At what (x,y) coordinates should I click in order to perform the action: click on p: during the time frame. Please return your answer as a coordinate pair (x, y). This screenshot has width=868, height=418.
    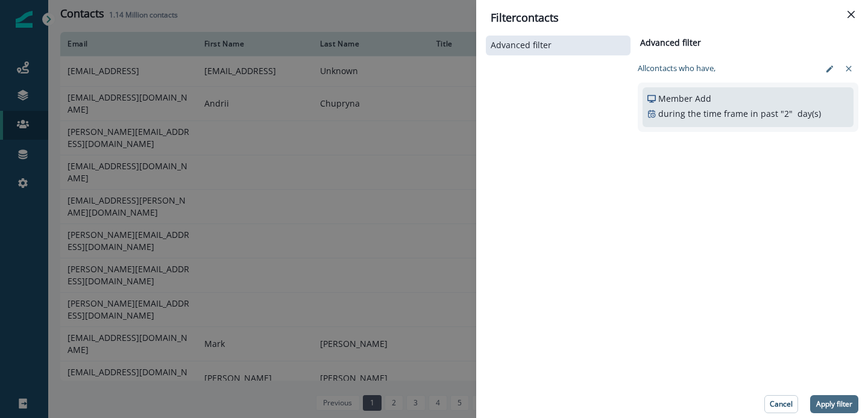
    Looking at the image, I should click on (703, 113).